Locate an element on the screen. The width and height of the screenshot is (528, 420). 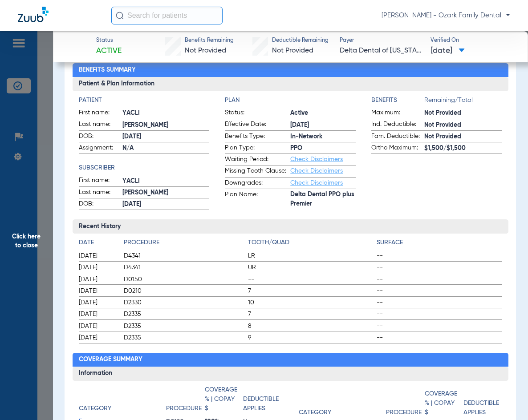
app-breakdown-title: Coverage % | Copay $ is located at coordinates (224, 401).